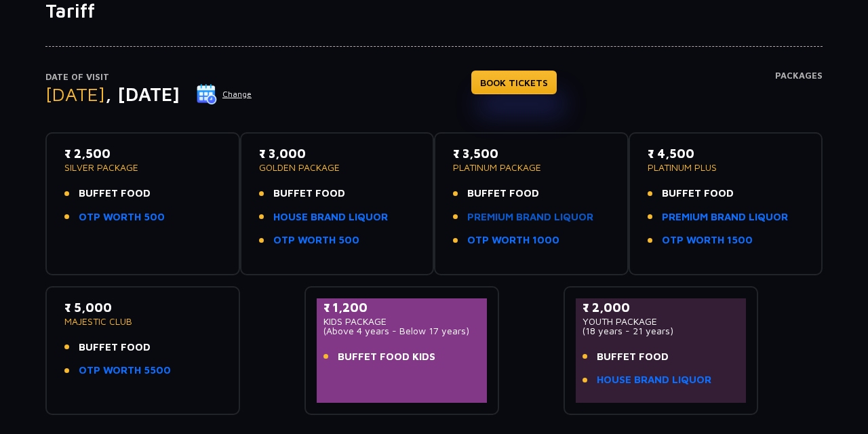 This screenshot has width=868, height=434. What do you see at coordinates (143, 307) in the screenshot?
I see `p: ₹ 5,000` at bounding box center [143, 307].